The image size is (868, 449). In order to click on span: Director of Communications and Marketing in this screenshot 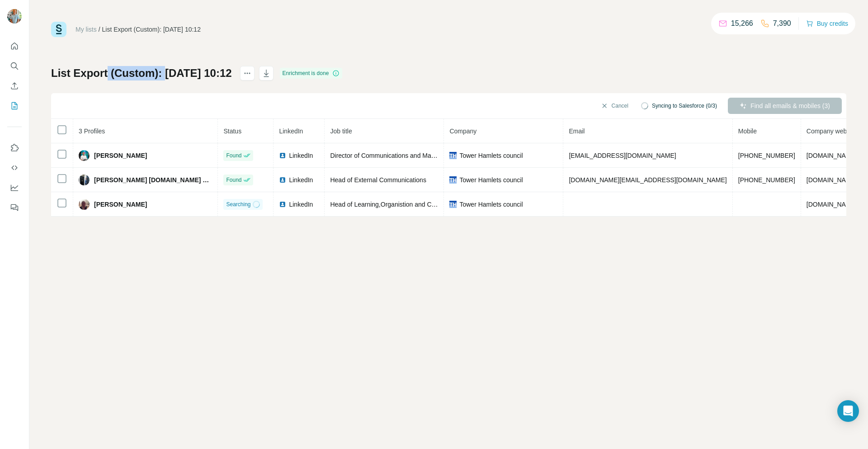, I will do `click(390, 155)`.